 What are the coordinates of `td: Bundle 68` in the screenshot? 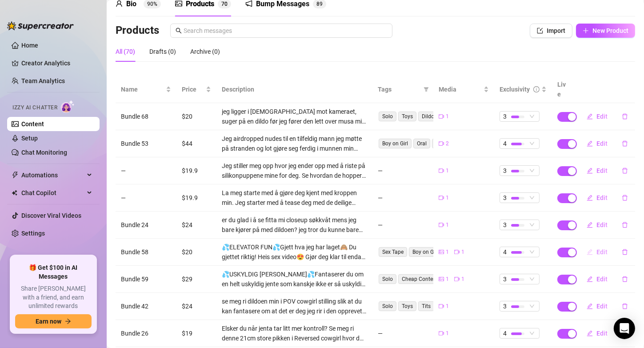 It's located at (146, 116).